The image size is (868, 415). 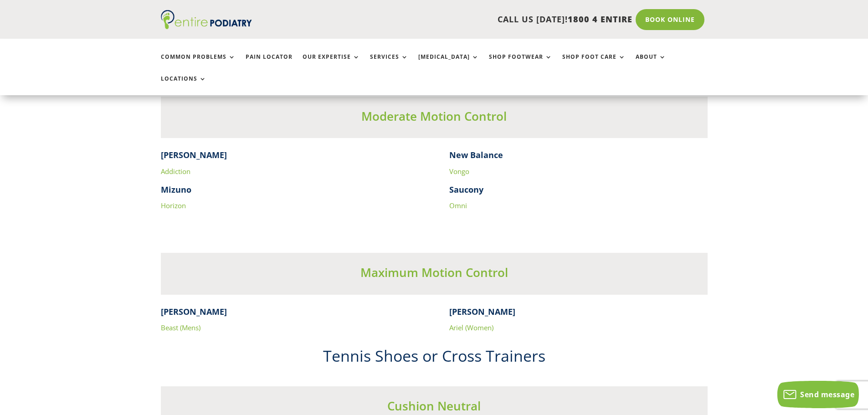 What do you see at coordinates (173, 205) in the screenshot?
I see `a: Horizon` at bounding box center [173, 205].